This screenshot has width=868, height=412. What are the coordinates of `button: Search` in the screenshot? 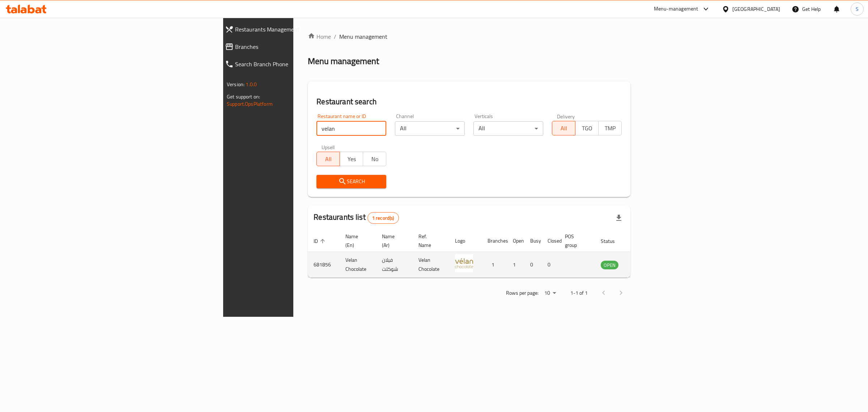 It's located at (351, 181).